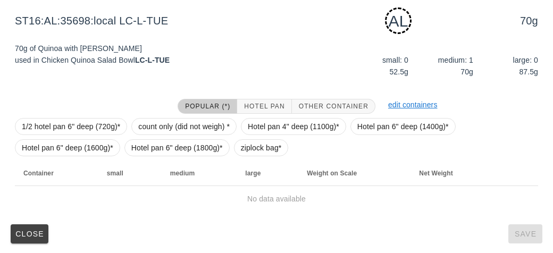  What do you see at coordinates (455, 173) in the screenshot?
I see `th: Net Weight: Not sorted. Activate to sort ascending.` at bounding box center [455, 173].